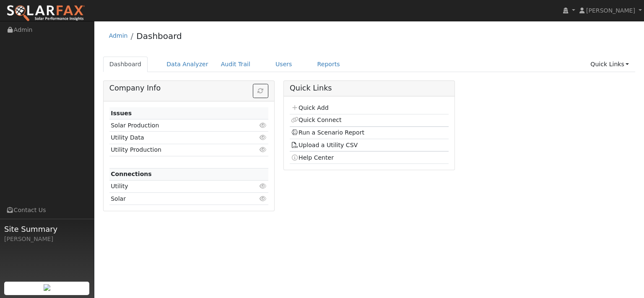 The width and height of the screenshot is (644, 298). Describe the element at coordinates (176, 199) in the screenshot. I see `td: Solar` at that location.